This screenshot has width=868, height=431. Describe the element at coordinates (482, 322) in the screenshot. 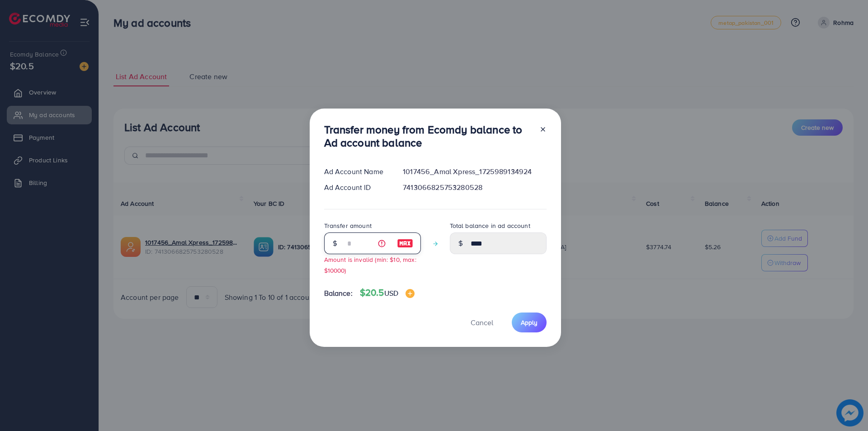

I see `button: Cancel` at that location.